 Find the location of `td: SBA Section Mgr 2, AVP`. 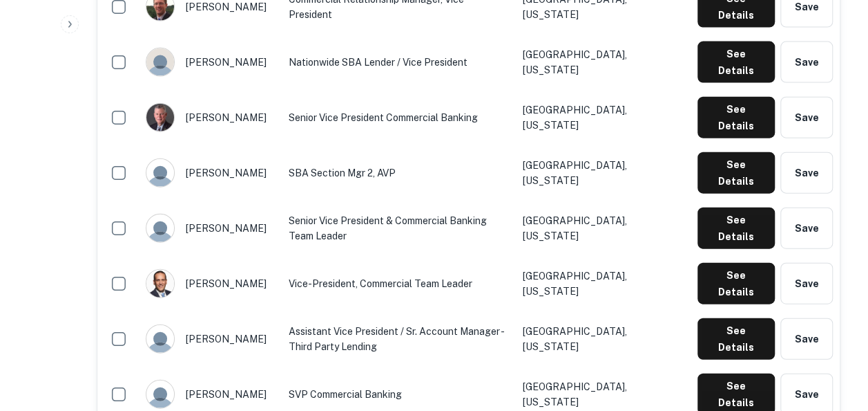

td: SBA Section Mgr 2, AVP is located at coordinates (399, 173).